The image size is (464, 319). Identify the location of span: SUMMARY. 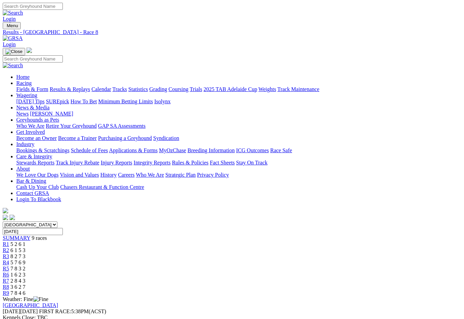
(16, 238).